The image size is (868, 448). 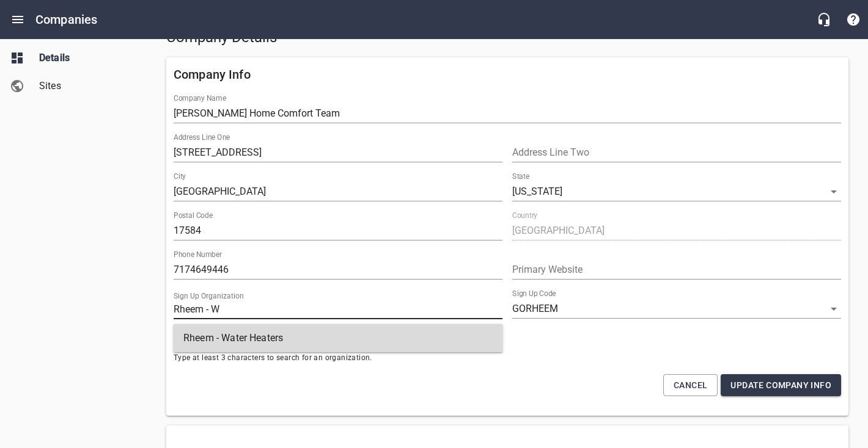 I want to click on h6: Companies, so click(x=66, y=19).